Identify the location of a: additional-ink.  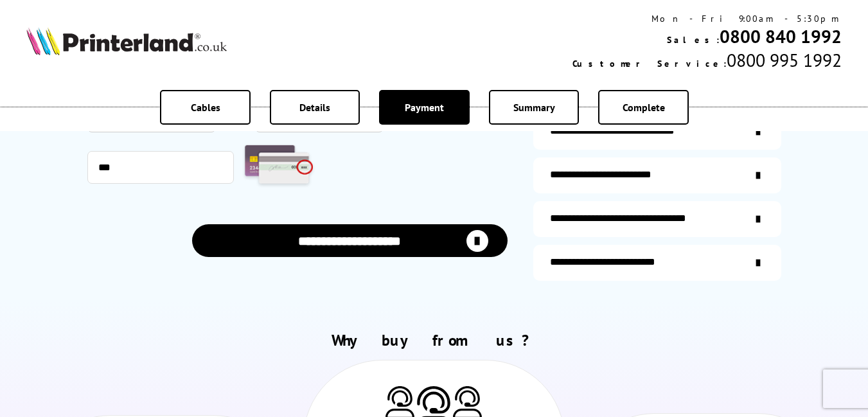
(657, 132).